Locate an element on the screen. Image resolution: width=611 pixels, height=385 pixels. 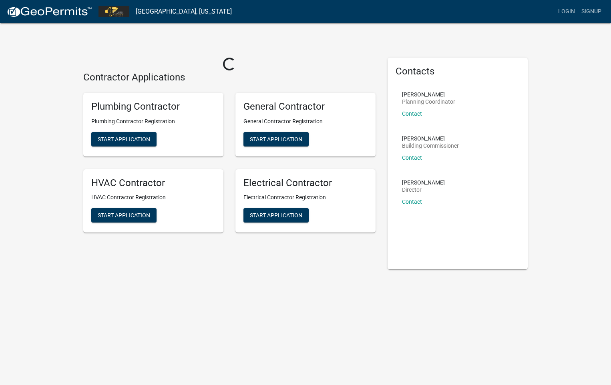
p: Electrical Contractor Registration is located at coordinates (306, 197).